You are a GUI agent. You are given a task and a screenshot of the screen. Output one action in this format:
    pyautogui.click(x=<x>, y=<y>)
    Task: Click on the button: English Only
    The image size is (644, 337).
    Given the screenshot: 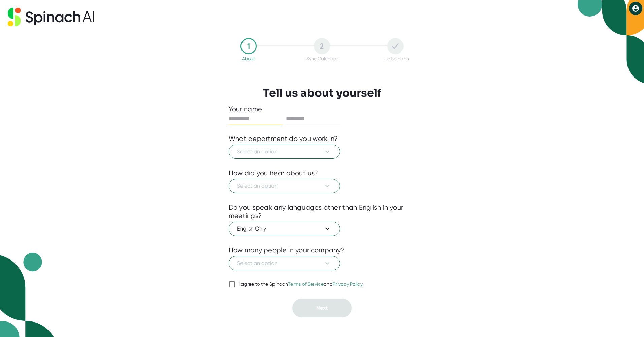 What is the action you would take?
    pyautogui.click(x=285, y=229)
    